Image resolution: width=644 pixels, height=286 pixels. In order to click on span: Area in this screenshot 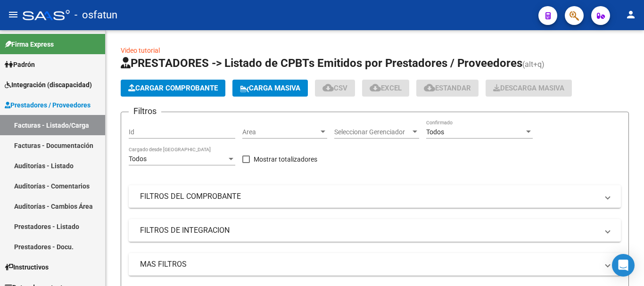, I will do `click(280, 132)`.